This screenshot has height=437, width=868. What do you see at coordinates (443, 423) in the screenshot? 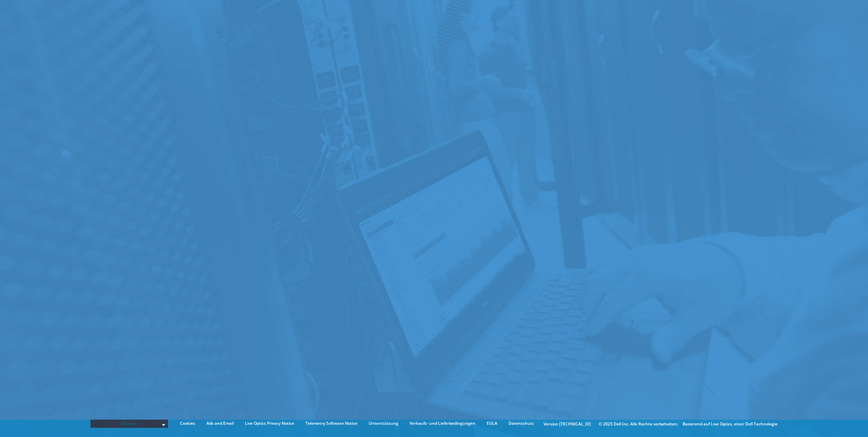
I see `a: Verkaufs- und Lieferbedingungen` at bounding box center [443, 423].